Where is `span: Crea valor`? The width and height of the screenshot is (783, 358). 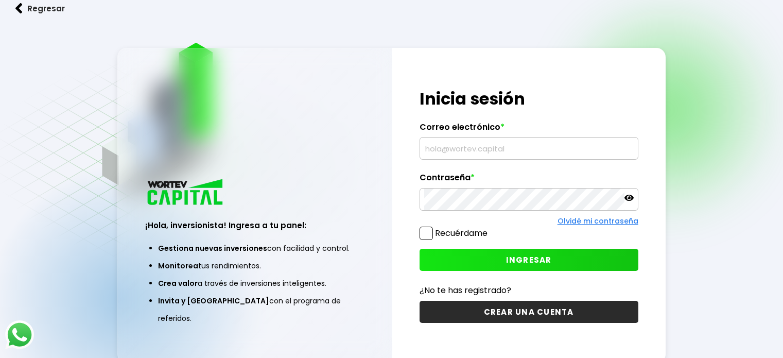
span: Crea valor is located at coordinates (178, 283).